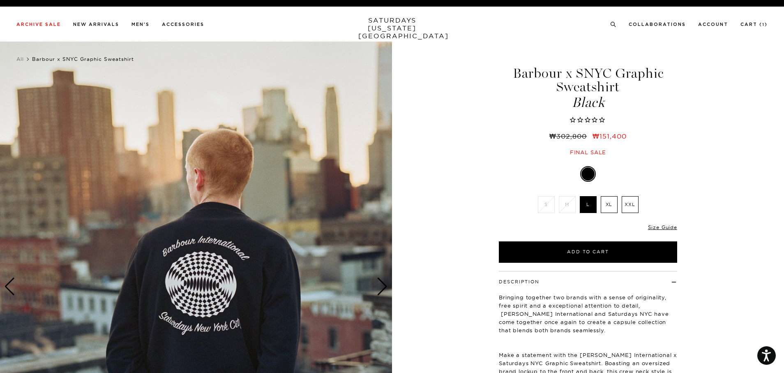 This screenshot has height=373, width=784. Describe the element at coordinates (754, 24) in the screenshot. I see `a: Cart (1)` at that location.